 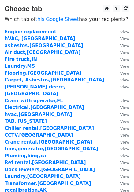 What do you see at coordinates (34, 101) in the screenshot?
I see `a: Cranr with operator,FL` at bounding box center [34, 101].